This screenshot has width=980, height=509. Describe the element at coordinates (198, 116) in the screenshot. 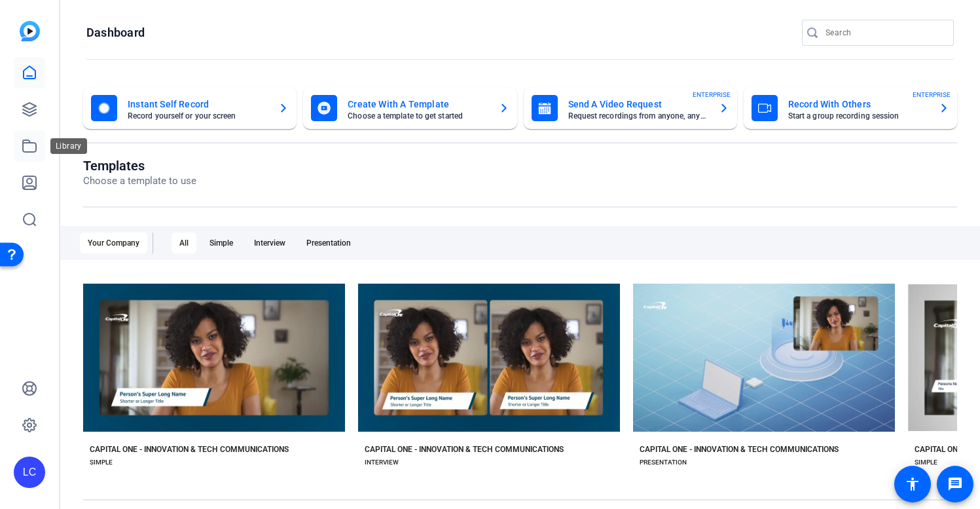

I see `mat-card-subtitle: Record yourself or your screen` at that location.